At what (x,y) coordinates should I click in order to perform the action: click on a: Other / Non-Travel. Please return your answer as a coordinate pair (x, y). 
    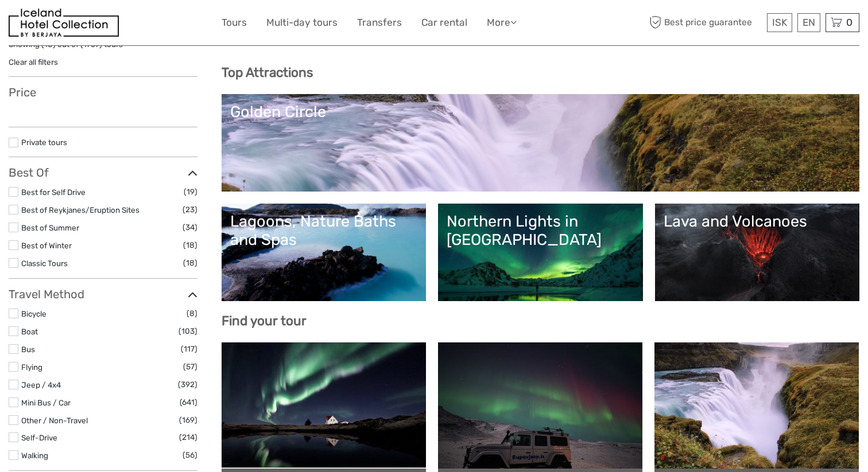
    Looking at the image, I should click on (55, 421).